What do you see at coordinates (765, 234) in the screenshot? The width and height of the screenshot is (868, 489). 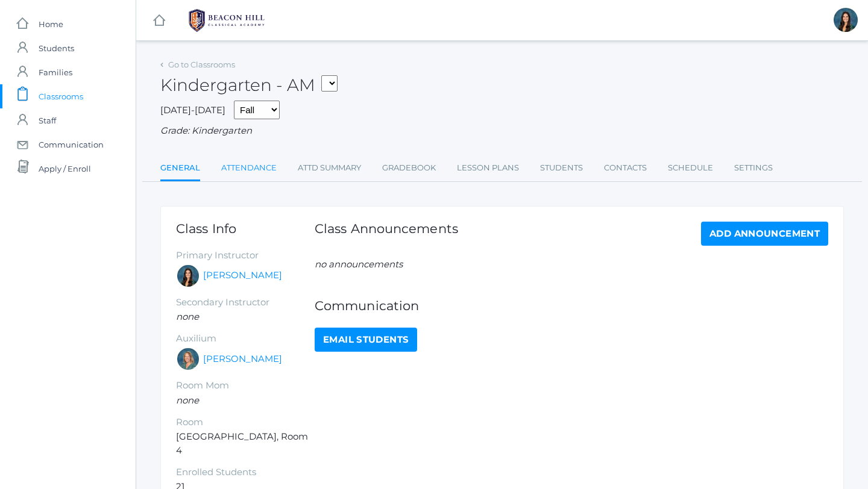 I see `a: Add Announcement` at bounding box center [765, 234].